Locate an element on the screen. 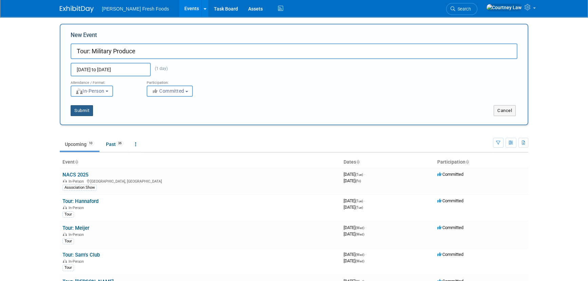  span: 36 is located at coordinates (120, 143).